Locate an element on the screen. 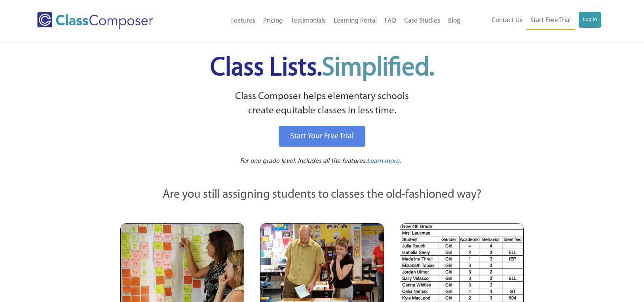 The image size is (644, 302). a: Start Your Free Trial is located at coordinates (322, 136).